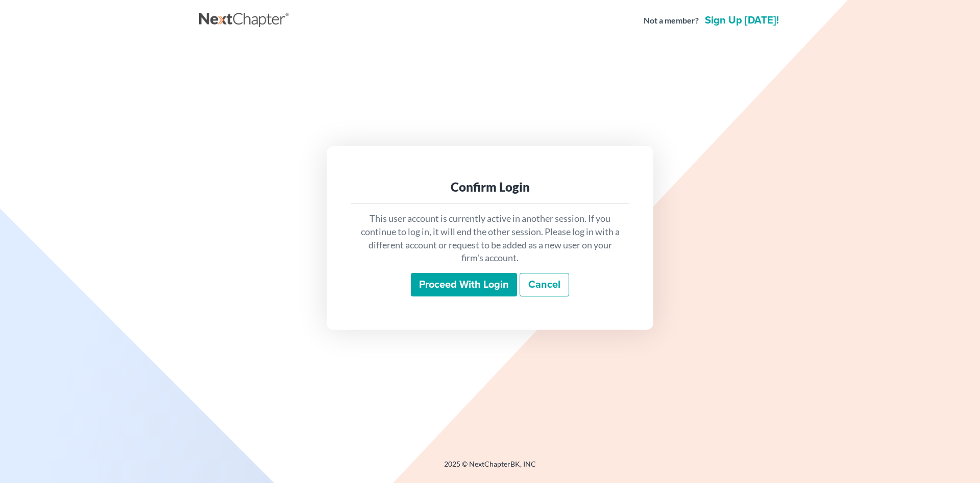  Describe the element at coordinates (671, 21) in the screenshot. I see `strong: Not a member?` at that location.